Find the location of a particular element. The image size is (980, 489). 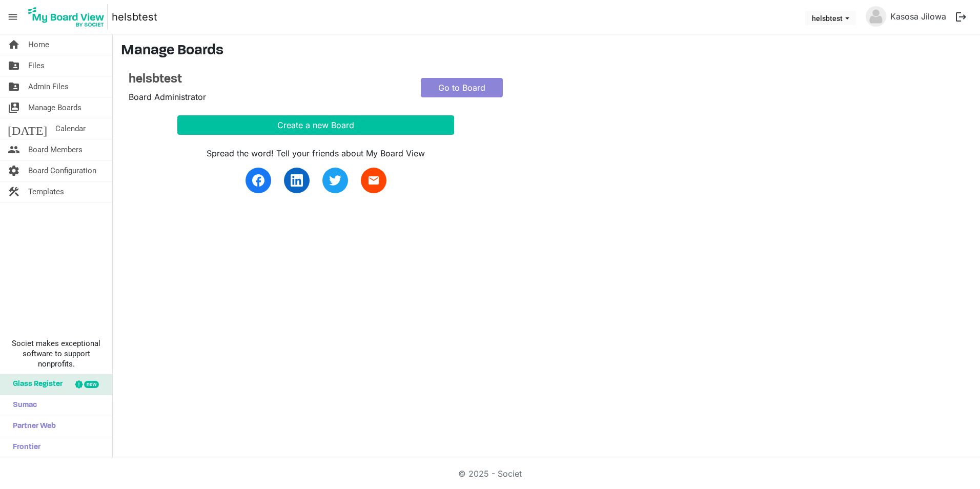

img: My Board View Logo is located at coordinates (66, 17).